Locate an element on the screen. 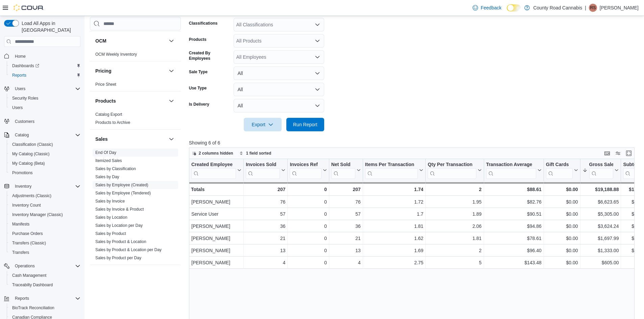  span: Promotions is located at coordinates (45, 173).